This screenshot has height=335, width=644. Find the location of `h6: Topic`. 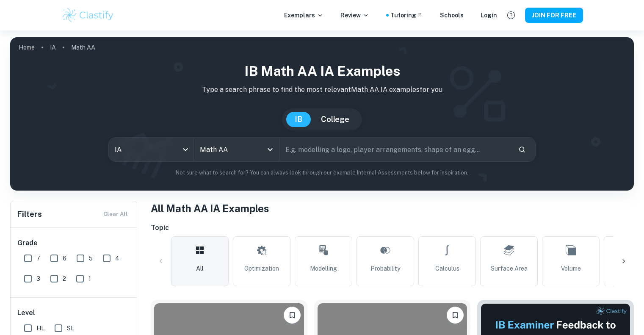

h6: Topic is located at coordinates (392, 228).